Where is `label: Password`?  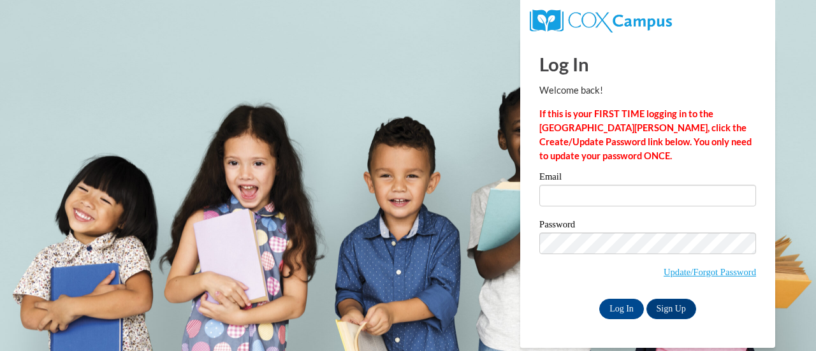
label: Password is located at coordinates (648, 226).